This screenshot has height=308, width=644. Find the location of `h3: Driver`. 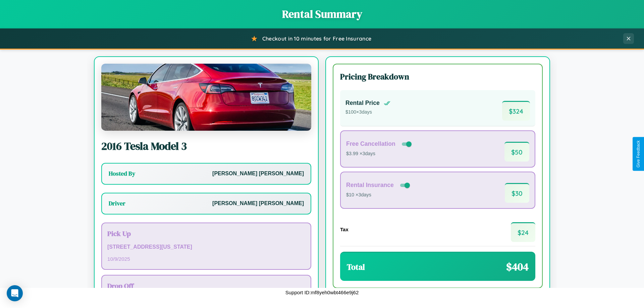

h3: Driver is located at coordinates (117, 203).